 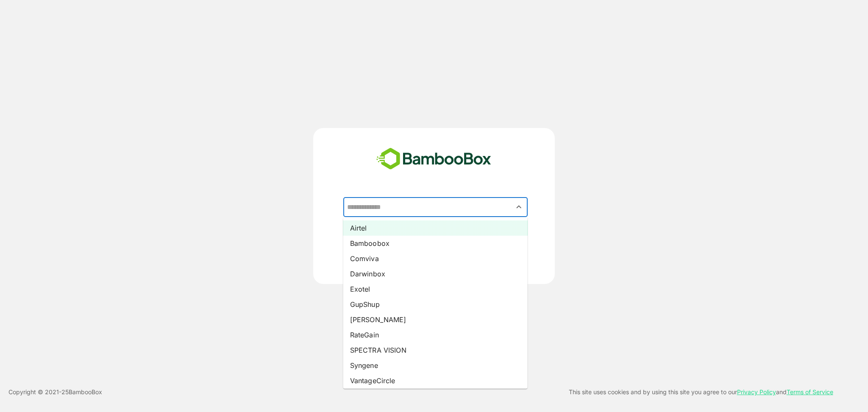 I want to click on a: Privacy Policy, so click(x=756, y=392).